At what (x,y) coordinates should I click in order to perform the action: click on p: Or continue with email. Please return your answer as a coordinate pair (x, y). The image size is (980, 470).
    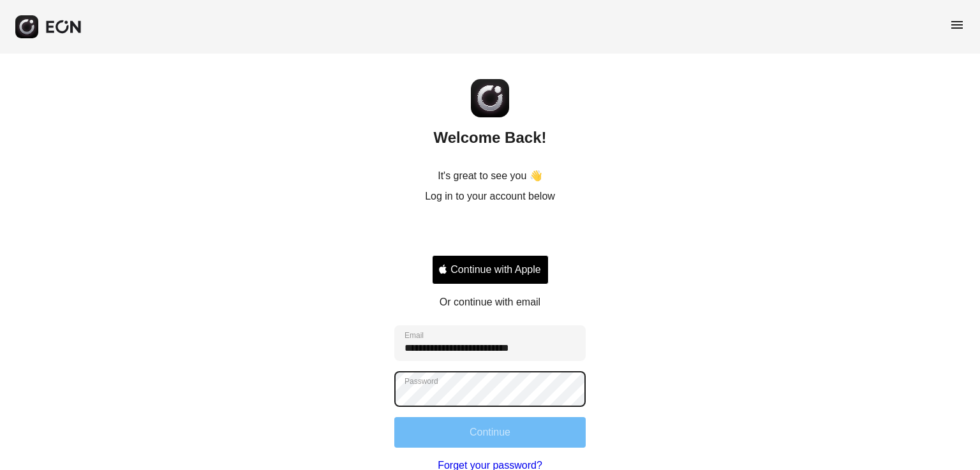
    Looking at the image, I should click on (490, 302).